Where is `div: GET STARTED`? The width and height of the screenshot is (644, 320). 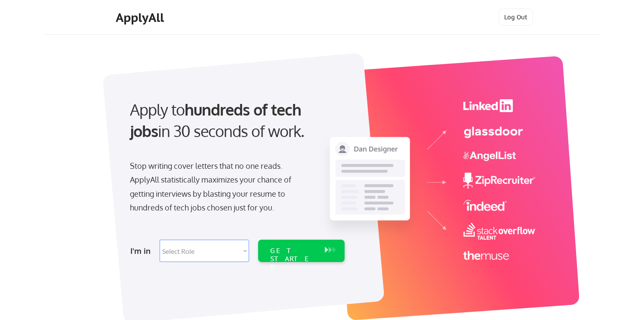
div: GET STARTED is located at coordinates (293, 259).